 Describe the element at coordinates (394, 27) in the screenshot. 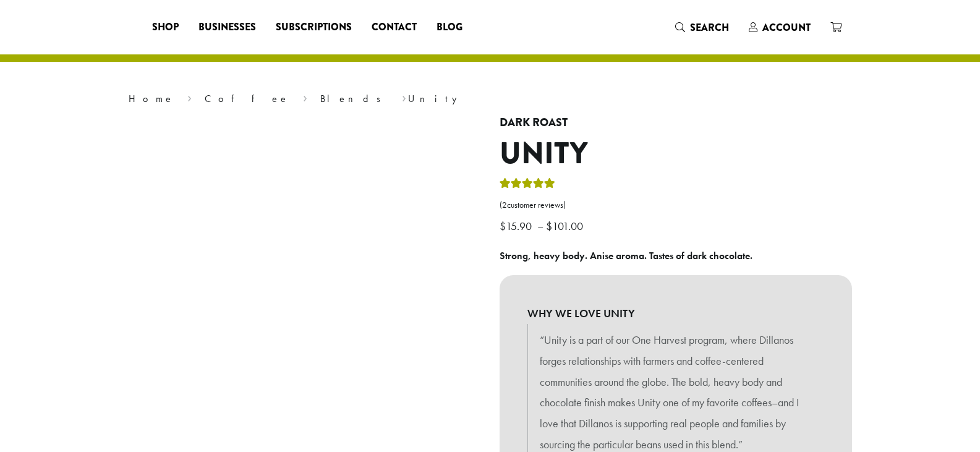

I see `span: Contact` at that location.